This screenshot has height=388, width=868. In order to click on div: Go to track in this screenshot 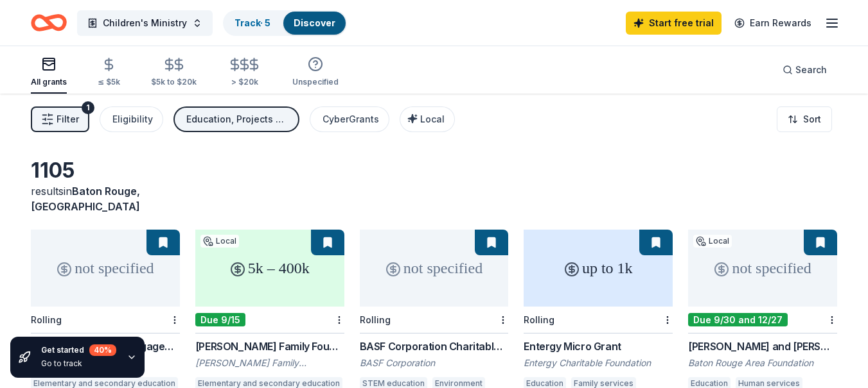, I will do `click(79, 364)`.